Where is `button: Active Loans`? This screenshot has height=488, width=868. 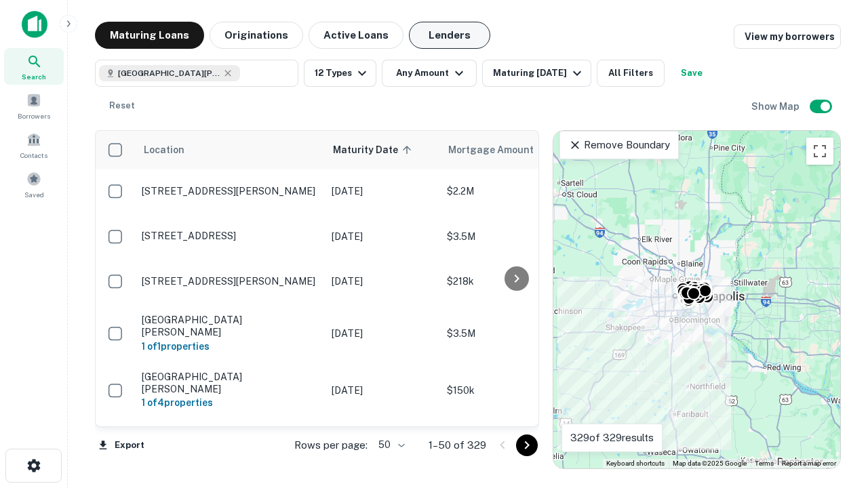
button: Active Loans is located at coordinates (356, 35).